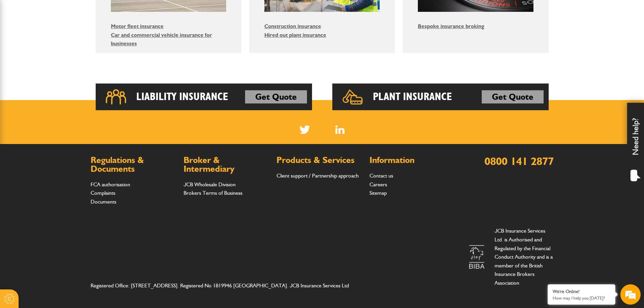 Image resolution: width=644 pixels, height=308 pixels. What do you see at coordinates (412, 160) in the screenshot?
I see `h2: Information` at bounding box center [412, 160].